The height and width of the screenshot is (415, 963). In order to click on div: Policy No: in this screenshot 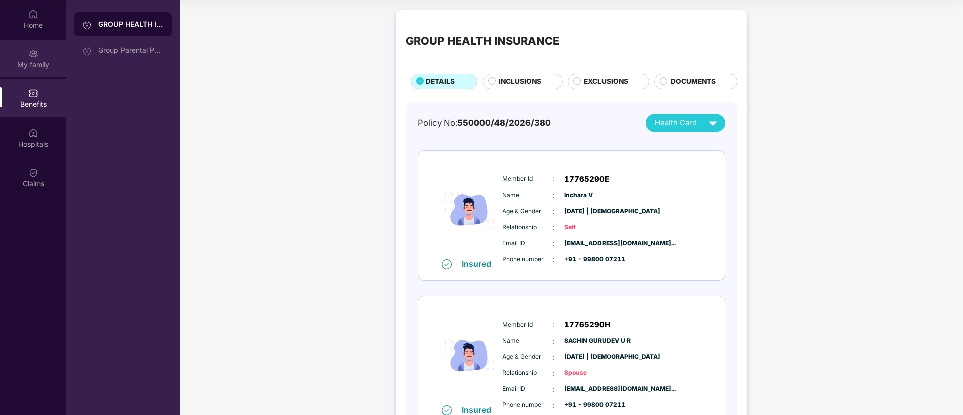, I will do `click(484, 123)`.